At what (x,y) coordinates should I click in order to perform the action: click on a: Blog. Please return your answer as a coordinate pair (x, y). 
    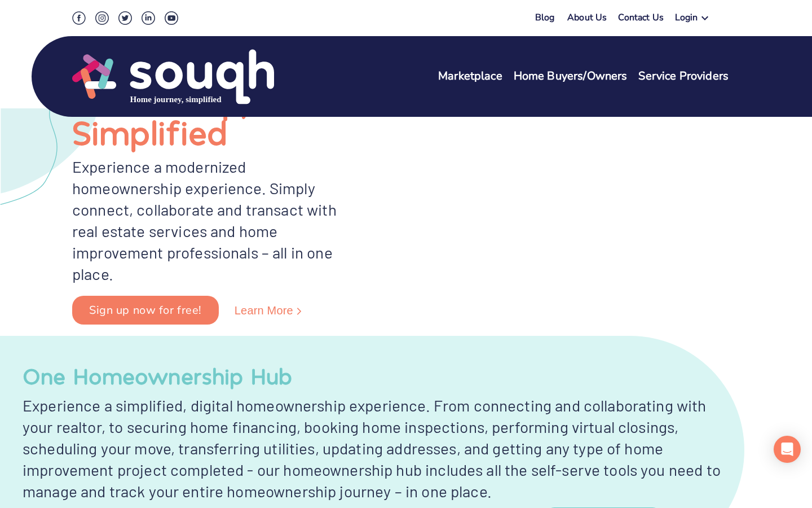
    Looking at the image, I should click on (545, 17).